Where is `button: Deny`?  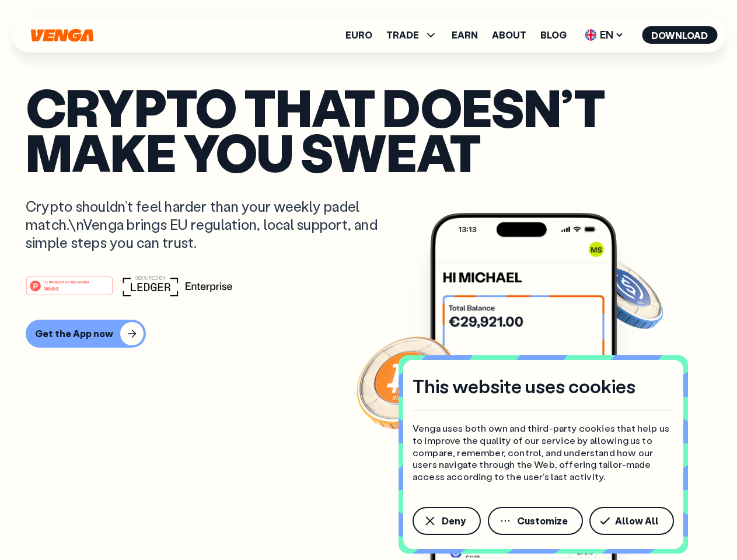 button: Deny is located at coordinates (446, 521).